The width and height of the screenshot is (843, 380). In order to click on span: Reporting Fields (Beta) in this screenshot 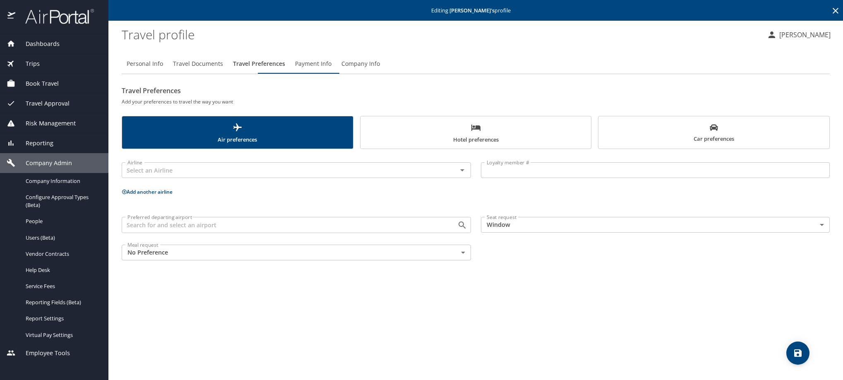, I will do `click(62, 302)`.